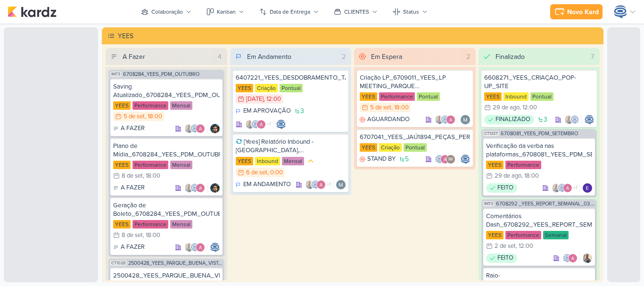 This screenshot has width=644, height=286. Describe the element at coordinates (263, 111) in the screenshot. I see `div: EM APROVAÇÃO` at that location.